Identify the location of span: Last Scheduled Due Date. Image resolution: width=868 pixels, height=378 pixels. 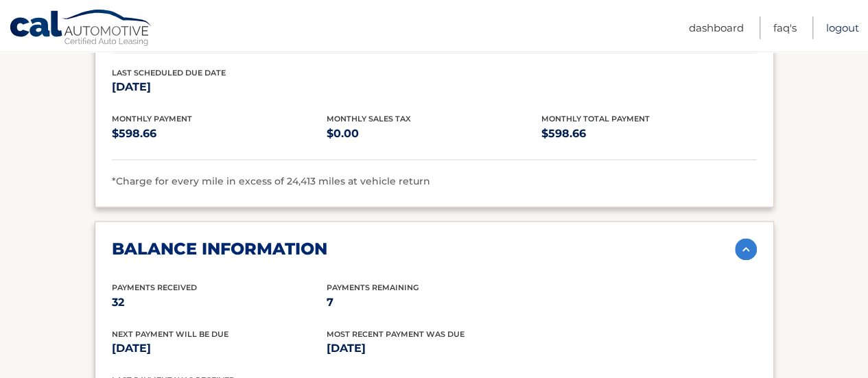
(168, 72).